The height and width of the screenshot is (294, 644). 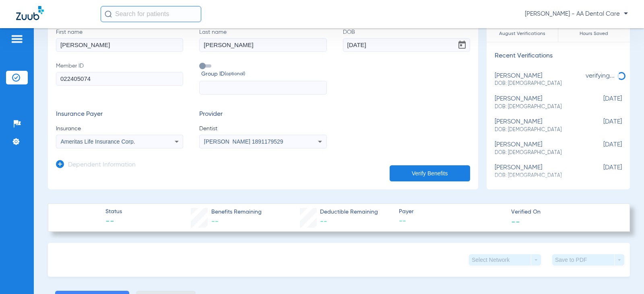 What do you see at coordinates (30, 13) in the screenshot?
I see `img: Zuub Logo` at bounding box center [30, 13].